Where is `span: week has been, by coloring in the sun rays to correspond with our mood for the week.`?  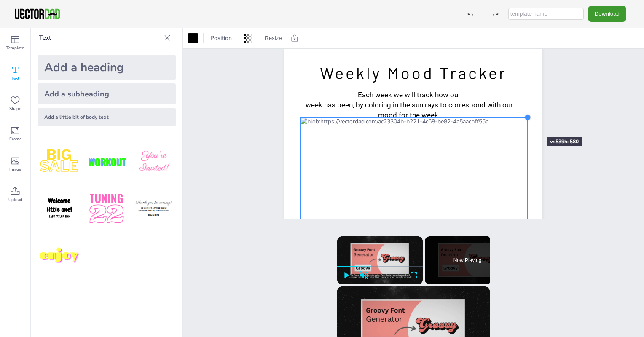 span: week has been, by coloring in the sun rays to correspond with our mood for the week. is located at coordinates (409, 110).